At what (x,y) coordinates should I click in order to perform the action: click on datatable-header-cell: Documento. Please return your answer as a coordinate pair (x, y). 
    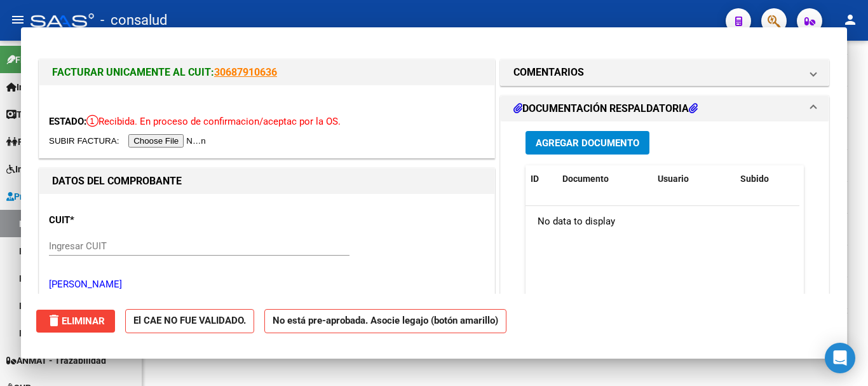
    Looking at the image, I should click on (605, 179).